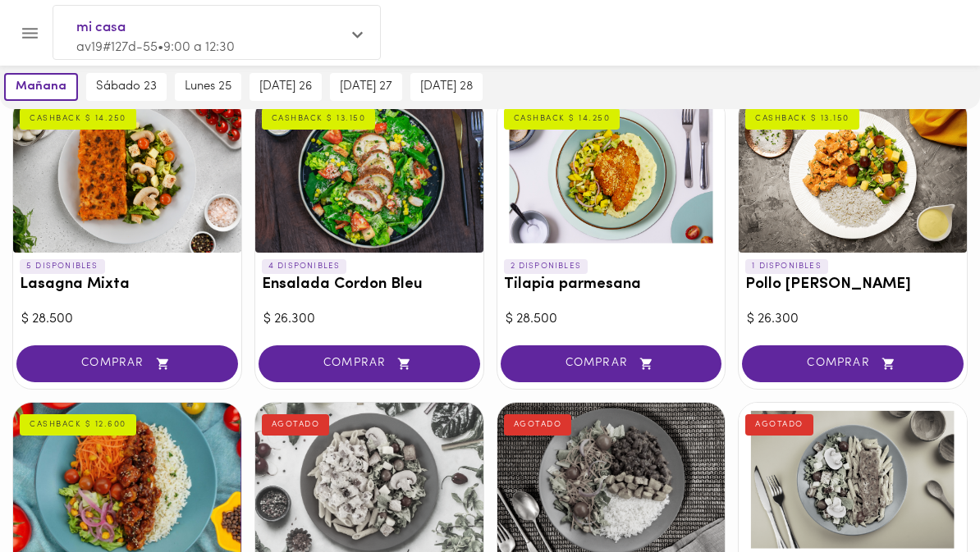 This screenshot has width=980, height=552. Describe the element at coordinates (78, 425) in the screenshot. I see `div: CASHBACK $ 12.600` at that location.